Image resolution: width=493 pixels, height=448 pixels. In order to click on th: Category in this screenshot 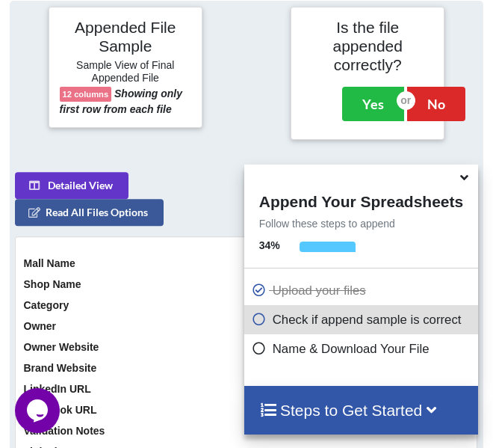, I will do `click(246, 305)`.